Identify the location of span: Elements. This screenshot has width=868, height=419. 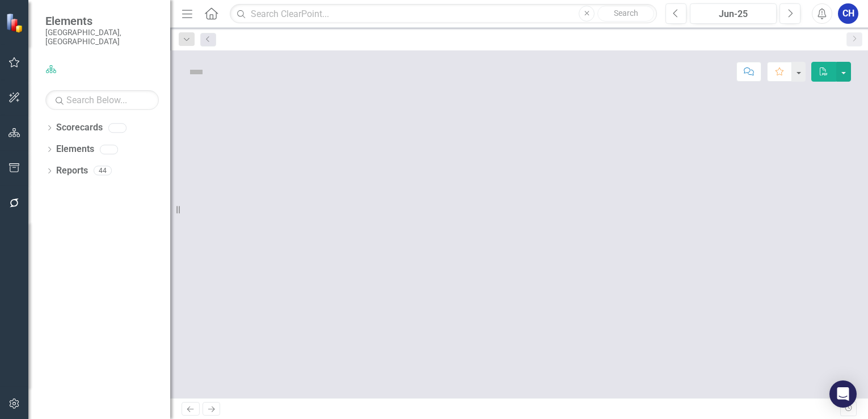
(102, 21).